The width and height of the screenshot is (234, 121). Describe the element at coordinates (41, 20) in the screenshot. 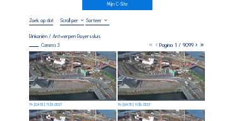

I see `input: Zoek op datum 󰅀` at that location.